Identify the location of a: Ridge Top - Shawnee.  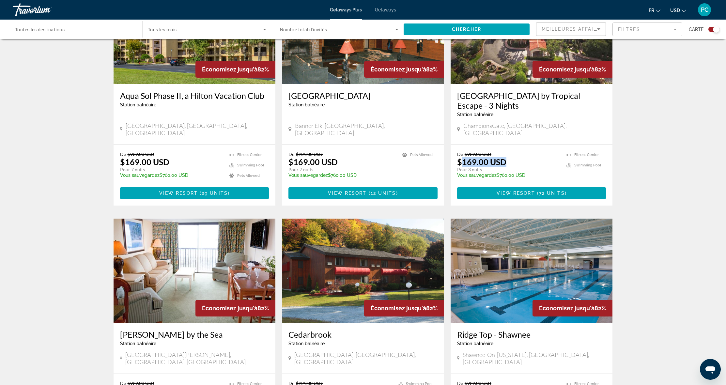
(532, 335).